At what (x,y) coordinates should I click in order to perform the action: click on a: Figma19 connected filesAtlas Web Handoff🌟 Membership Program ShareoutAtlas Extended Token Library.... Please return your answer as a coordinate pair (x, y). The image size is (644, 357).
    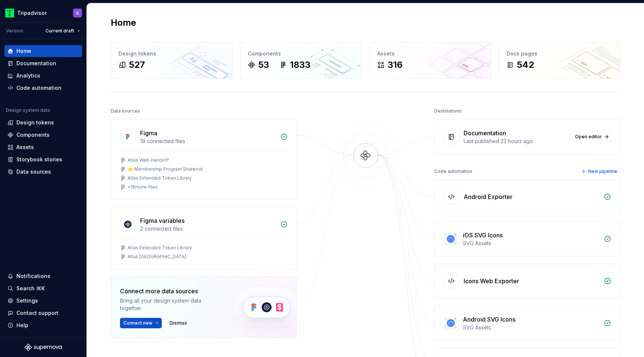
    Looking at the image, I should click on (204, 159).